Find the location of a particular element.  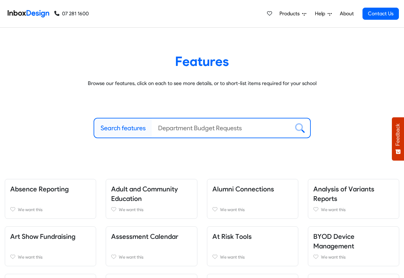

a: Analysis of Variants Reports is located at coordinates (343, 194).